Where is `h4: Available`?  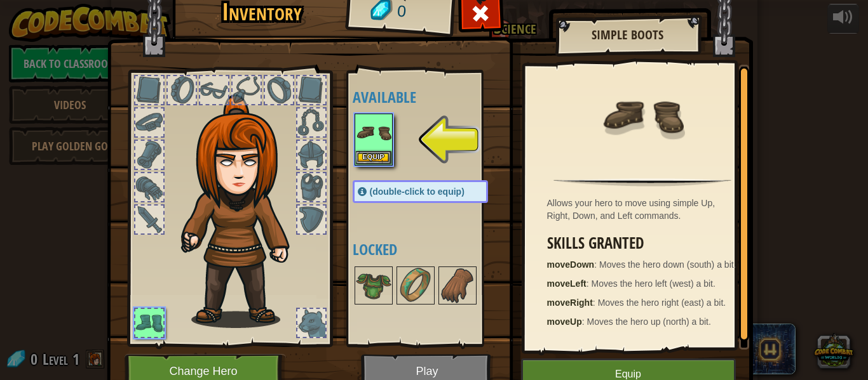 h4: Available is located at coordinates (433, 97).